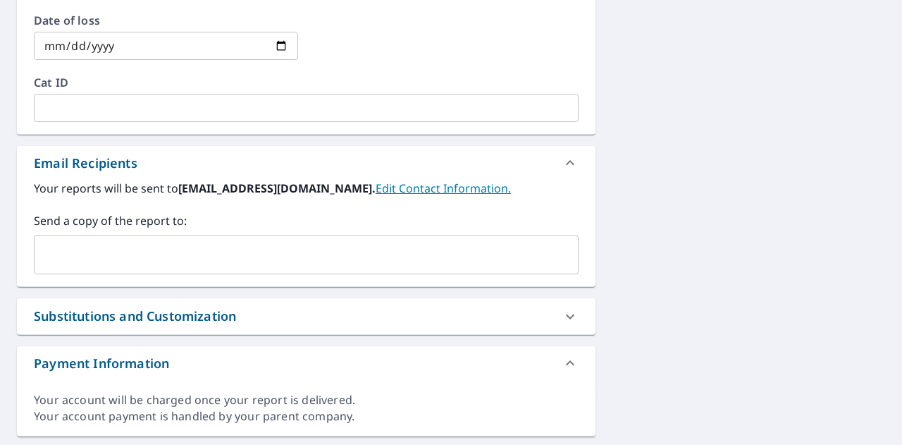 The height and width of the screenshot is (445, 902). What do you see at coordinates (306, 82) in the screenshot?
I see `label: Cat ID` at bounding box center [306, 82].